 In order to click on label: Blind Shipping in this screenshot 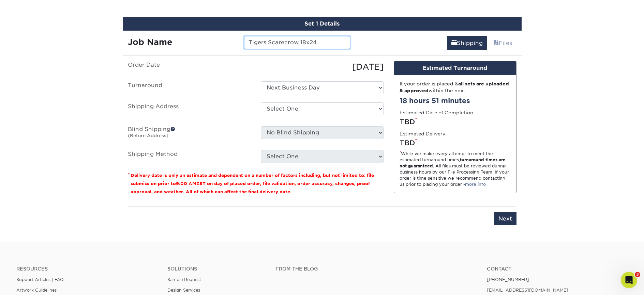, I will do `click(189, 134)`.